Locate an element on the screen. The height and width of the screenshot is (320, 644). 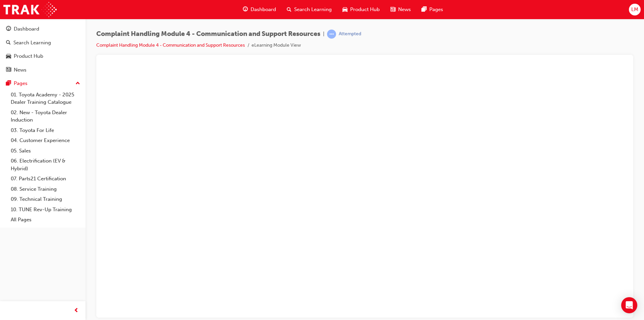
img: Trak is located at coordinates (30, 9).